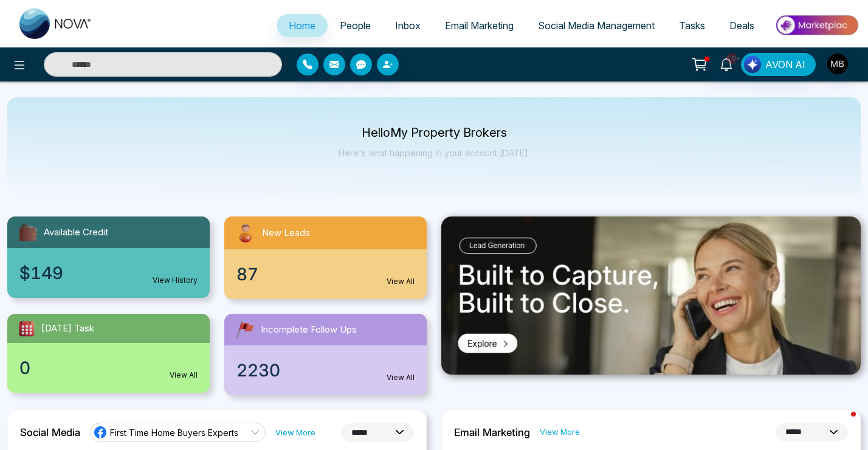 This screenshot has width=868, height=450. I want to click on a: New Leads87View All, so click(325, 258).